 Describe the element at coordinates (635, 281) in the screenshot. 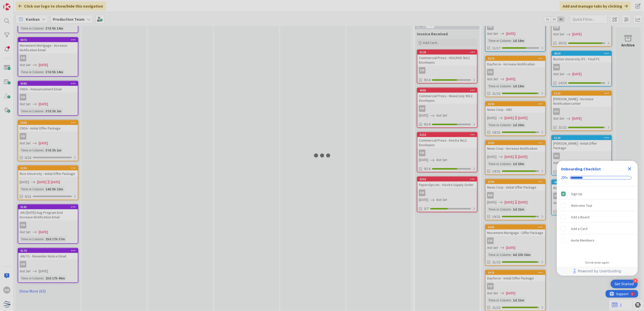

I see `div: 4` at that location.